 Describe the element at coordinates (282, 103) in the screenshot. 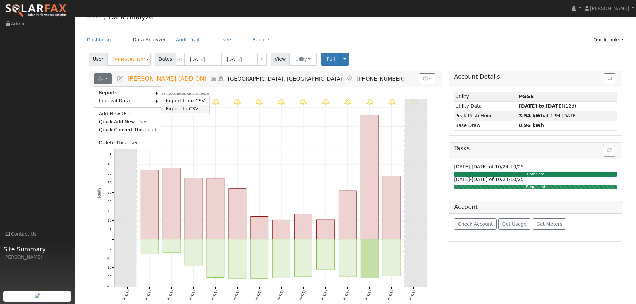

I see `i: 10/07 - Clear` at that location.